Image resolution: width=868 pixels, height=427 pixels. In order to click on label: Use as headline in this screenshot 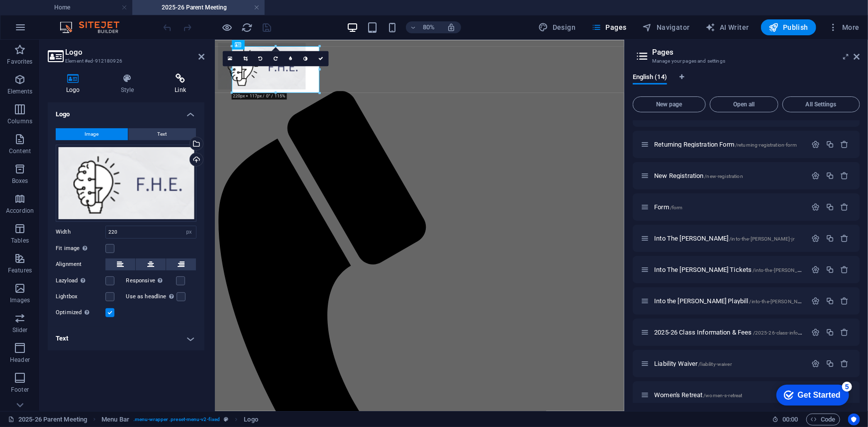, I will do `click(151, 297)`.